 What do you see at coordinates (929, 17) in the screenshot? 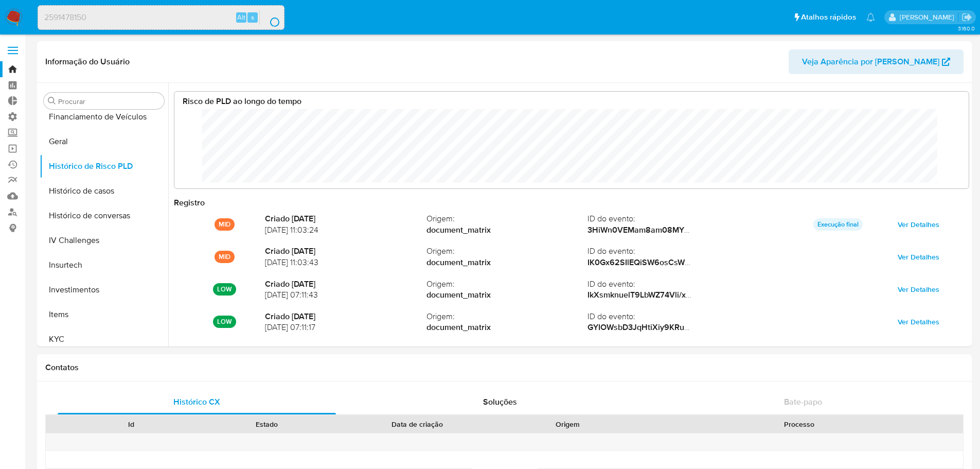
I see `p: edgar.zuliani@mercadolivre.com` at bounding box center [929, 17].